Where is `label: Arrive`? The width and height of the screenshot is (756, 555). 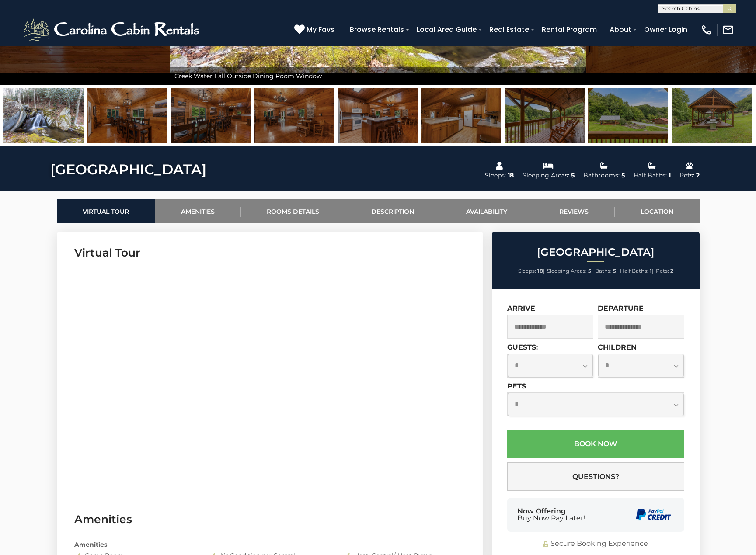 label: Arrive is located at coordinates (521, 308).